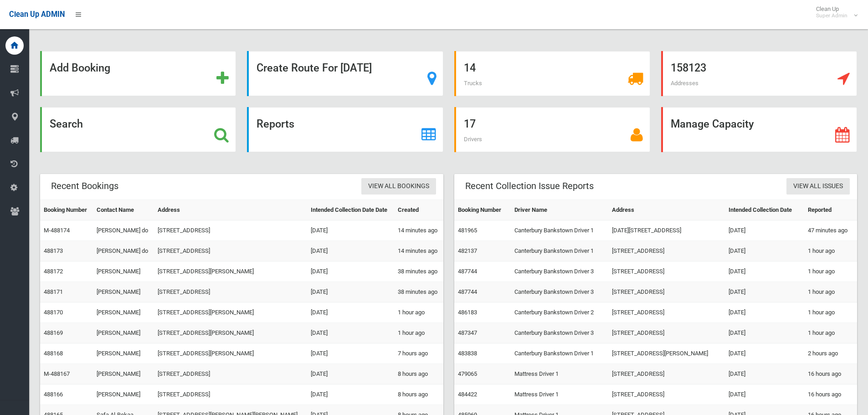 This screenshot has width=868, height=415. What do you see at coordinates (552, 129) in the screenshot?
I see `a: 17 Drivers` at bounding box center [552, 129].